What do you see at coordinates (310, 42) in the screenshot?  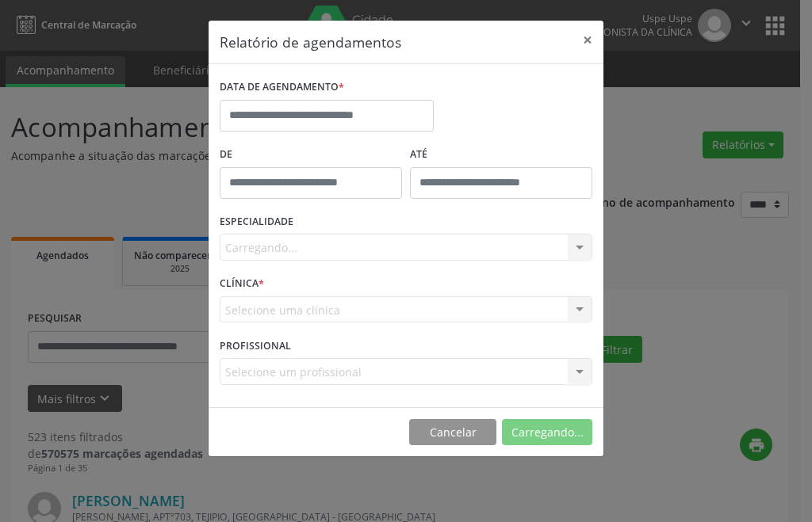 I see `h5: Relatório de agendamentos` at bounding box center [310, 42].